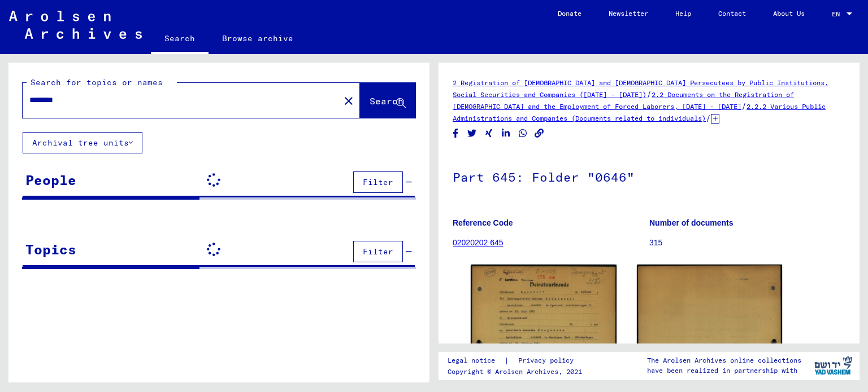 The image size is (868, 392). What do you see at coordinates (349, 101) in the screenshot?
I see `mat-icon: close` at bounding box center [349, 101].